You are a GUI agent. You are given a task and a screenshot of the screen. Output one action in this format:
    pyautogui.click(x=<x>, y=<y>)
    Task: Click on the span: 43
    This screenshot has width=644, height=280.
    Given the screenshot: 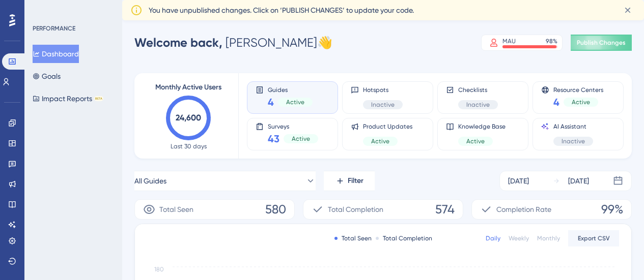 What is the action you would take?
    pyautogui.click(x=273, y=139)
    